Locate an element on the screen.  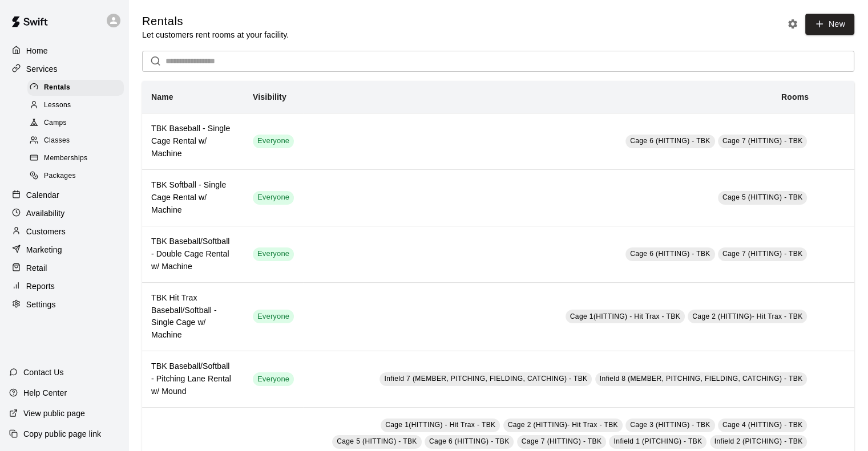
button: Rental settings is located at coordinates (792, 24).